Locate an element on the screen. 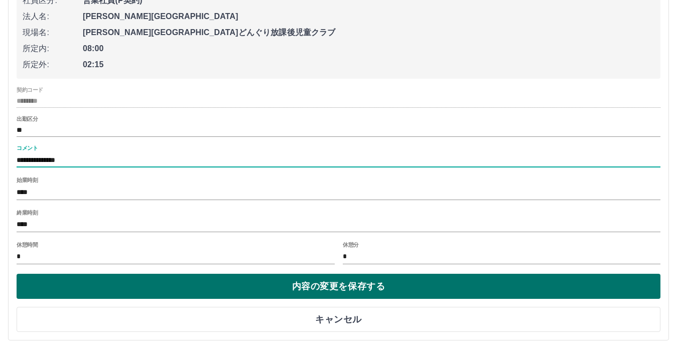 This screenshot has width=677, height=352. label: 終業時刻 is located at coordinates (27, 212).